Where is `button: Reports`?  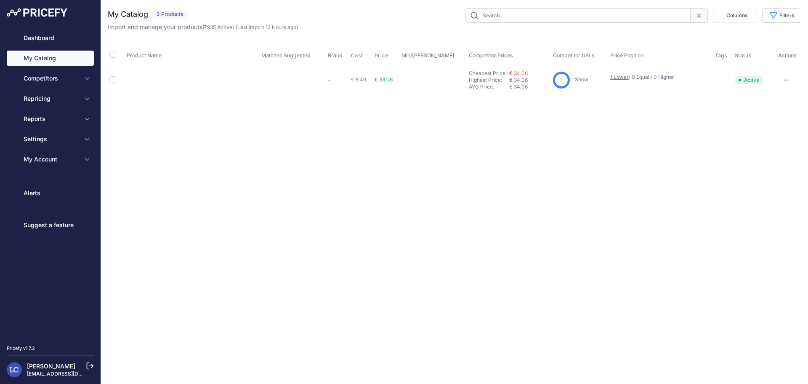
button: Reports is located at coordinates (50, 119).